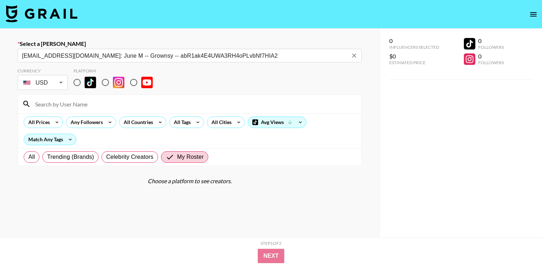  What do you see at coordinates (220, 122) in the screenshot?
I see `div: All Cities` at bounding box center [220, 122].